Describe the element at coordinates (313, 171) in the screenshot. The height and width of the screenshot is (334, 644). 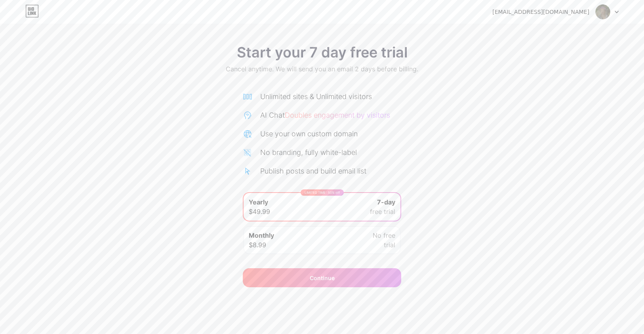
I see `div: Publish posts and build email list` at that location.